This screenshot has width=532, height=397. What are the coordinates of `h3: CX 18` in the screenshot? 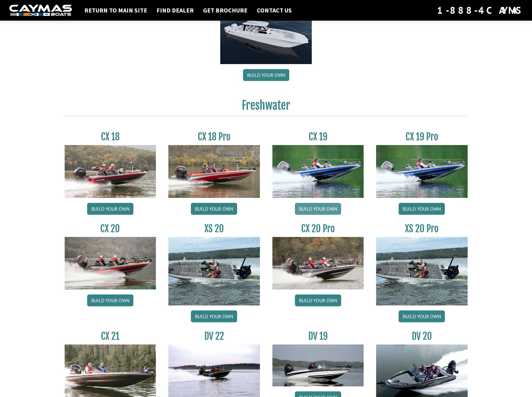 It's located at (111, 137).